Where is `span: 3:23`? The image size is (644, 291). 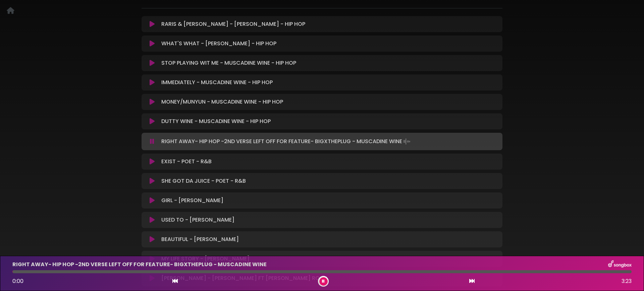
span: 3:23 is located at coordinates (627, 282).